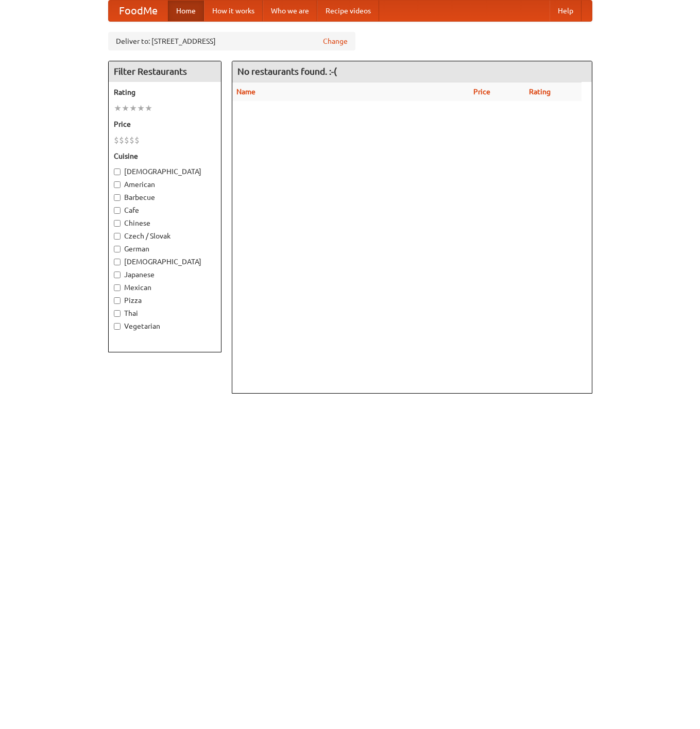  What do you see at coordinates (165, 236) in the screenshot?
I see `label: Czech / Slovak` at bounding box center [165, 236].